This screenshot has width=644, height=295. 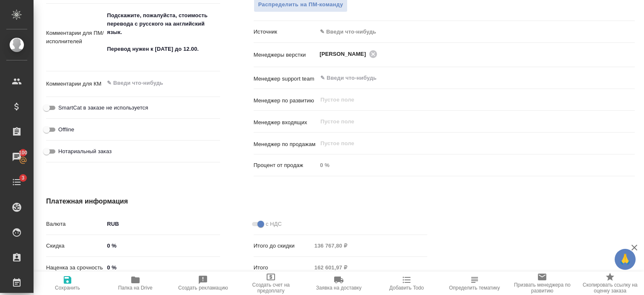 I want to click on span: Нотариальный заказ, so click(x=84, y=151).